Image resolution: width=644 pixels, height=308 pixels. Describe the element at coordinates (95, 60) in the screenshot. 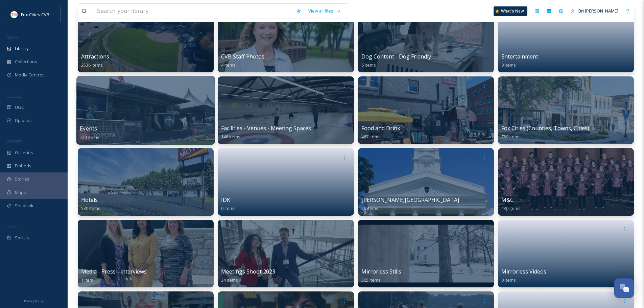

I see `a: Attractions2536 items` at that location.